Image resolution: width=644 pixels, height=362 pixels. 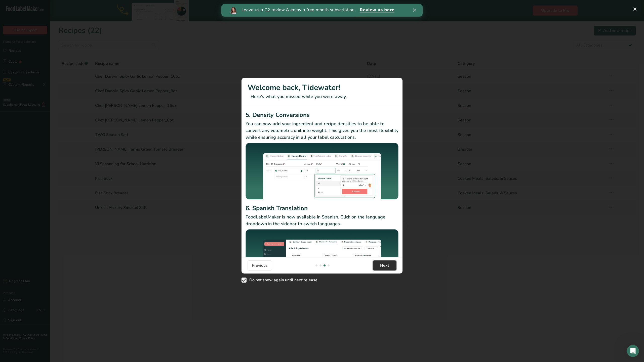 What do you see at coordinates (322, 208) in the screenshot?
I see `h2: 6. Spanish Translation` at bounding box center [322, 208].